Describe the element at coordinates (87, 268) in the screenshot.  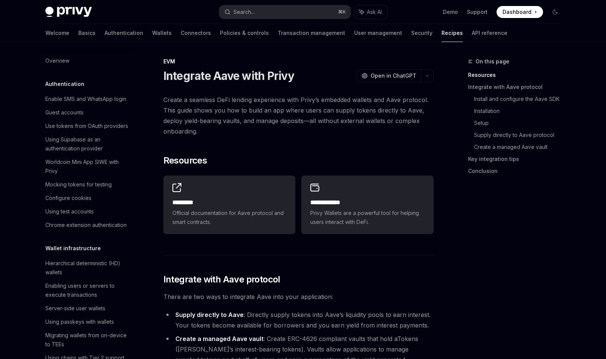
I see `a: Hierarchical deterministic (HD) wallets` at that location.